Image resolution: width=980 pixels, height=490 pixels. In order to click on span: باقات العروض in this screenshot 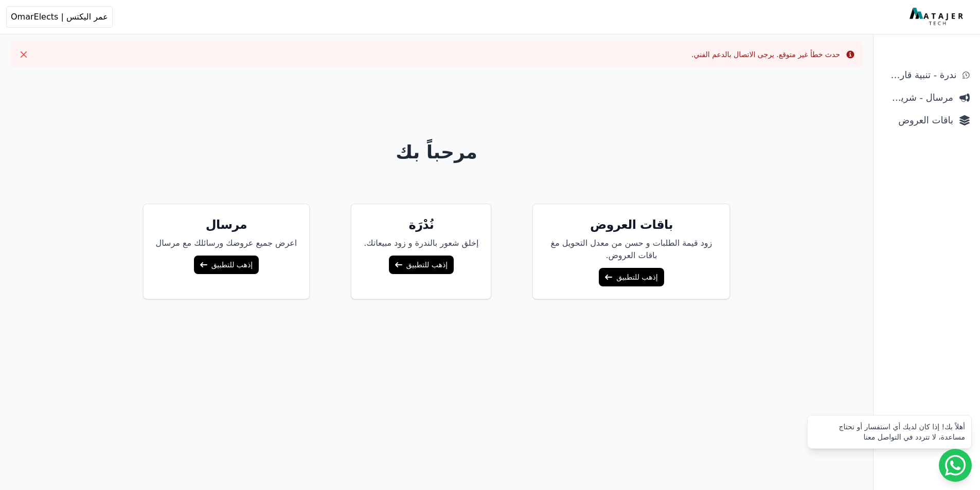, I will do `click(918, 120)`.